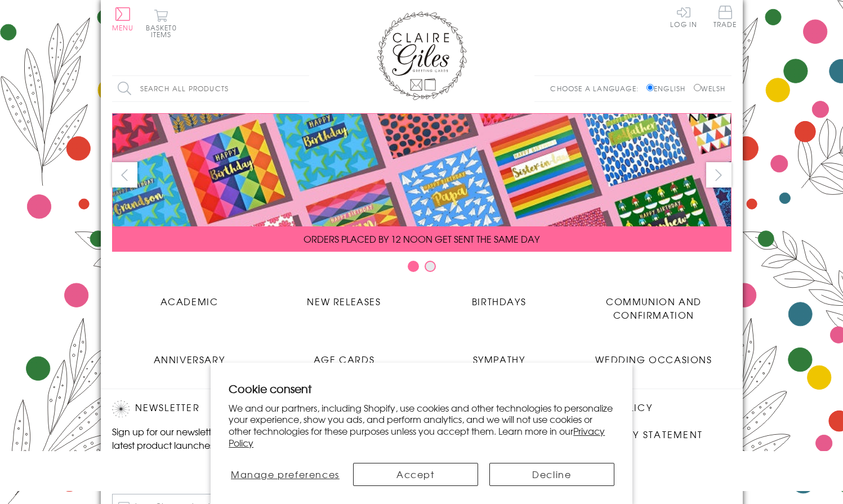 The image size is (843, 504). What do you see at coordinates (344, 359) in the screenshot?
I see `span: Age Cards` at bounding box center [344, 359].